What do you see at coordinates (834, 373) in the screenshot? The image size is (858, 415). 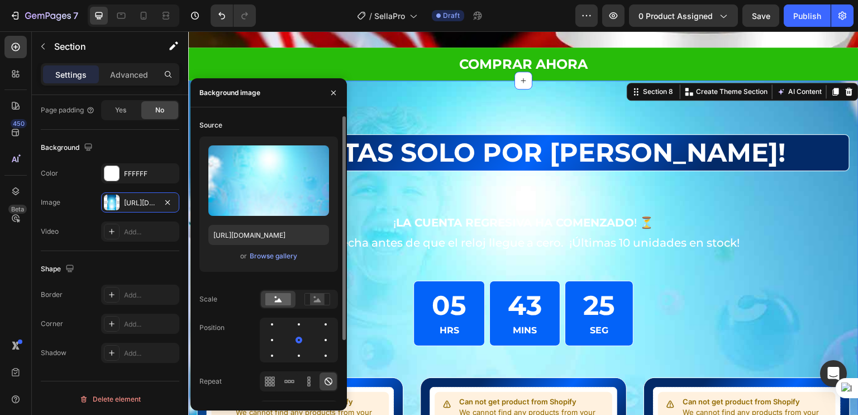 I see `div: Open Intercom Messenger` at bounding box center [834, 373].